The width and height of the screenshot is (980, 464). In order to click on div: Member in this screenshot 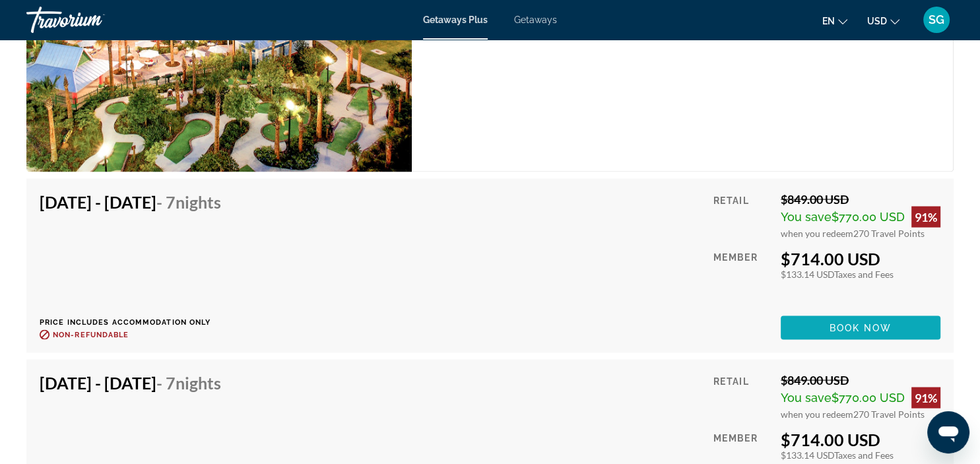, I will do `click(741, 277)`.